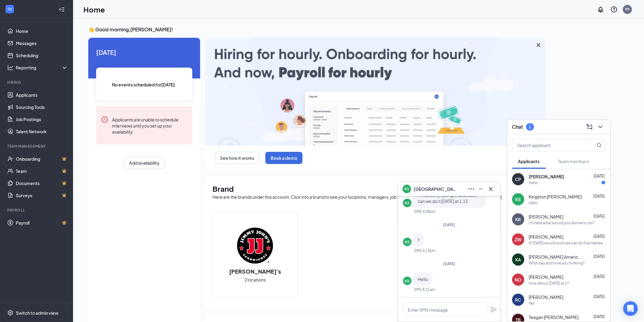 The image size is (644, 322). Describe the element at coordinates (425, 250) in the screenshot. I see `div: SMS 4:19pm` at that location.